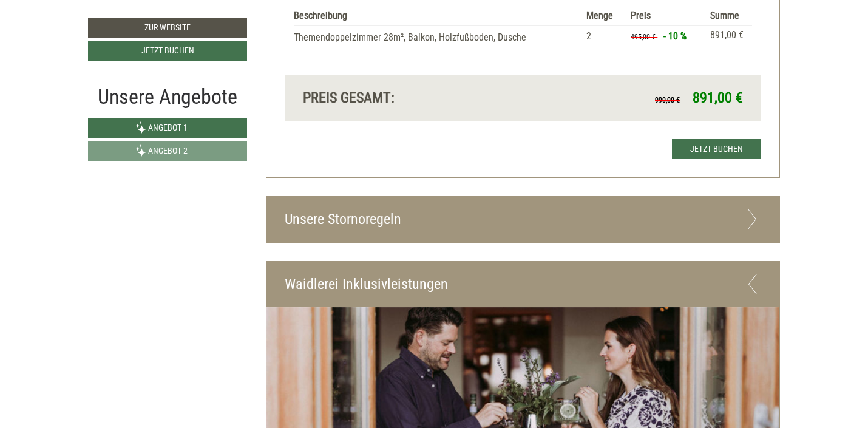 Image resolution: width=868 pixels, height=428 pixels. Describe the element at coordinates (667, 100) in the screenshot. I see `span: 990,00 €` at that location.